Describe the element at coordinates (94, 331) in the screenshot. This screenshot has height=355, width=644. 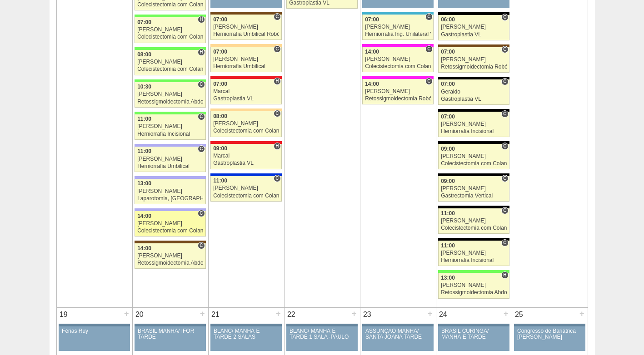
I see `div: Férias Ruy` at that location.